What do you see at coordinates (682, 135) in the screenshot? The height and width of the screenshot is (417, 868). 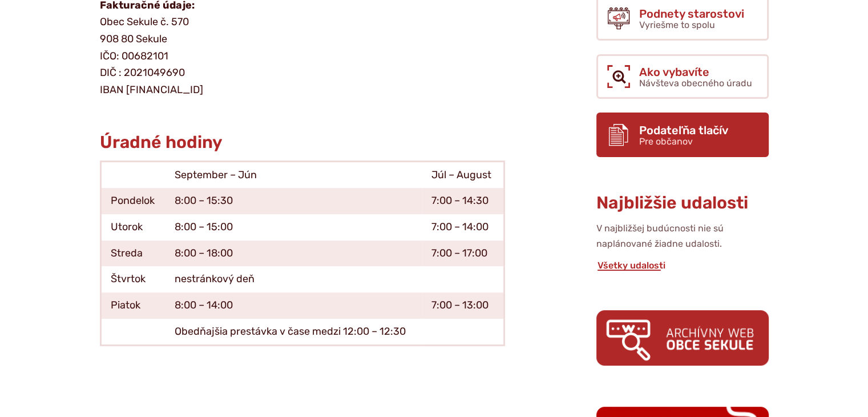 I see `a: Podateľňa tlačív Pre občanov` at bounding box center [682, 135].